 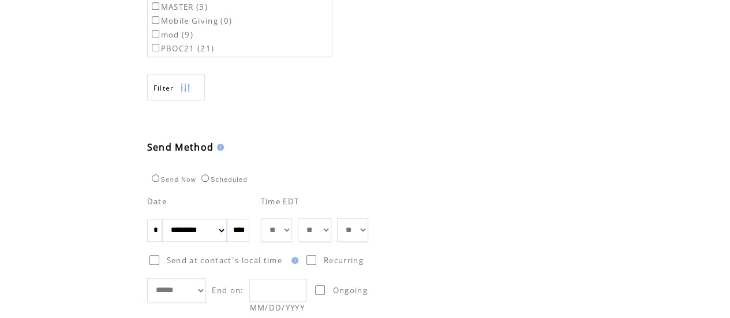 What do you see at coordinates (155, 20) in the screenshot?
I see `input: Mobile Giving (0)` at bounding box center [155, 20].